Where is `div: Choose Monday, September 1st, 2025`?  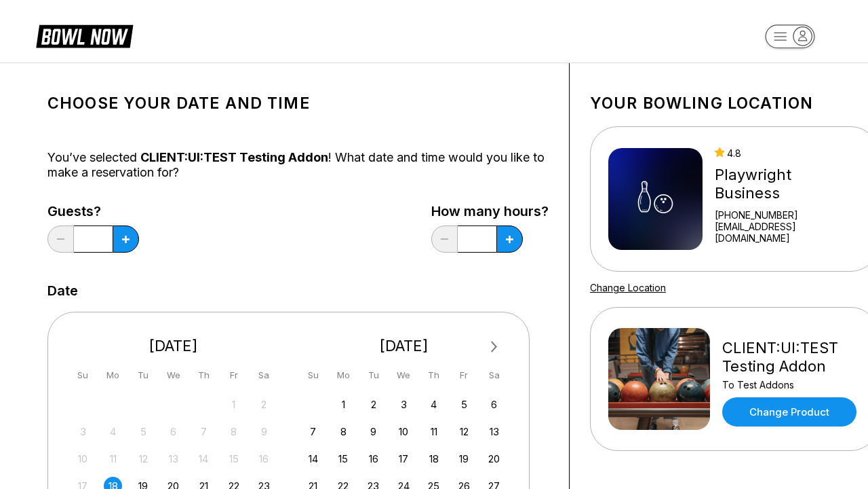
div: Choose Monday, September 1st, 2025 is located at coordinates (344, 404).